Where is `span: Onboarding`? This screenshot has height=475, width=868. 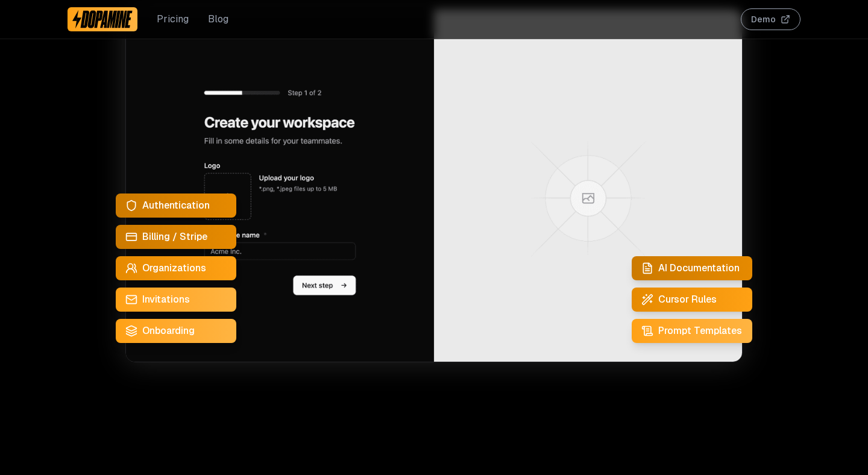 span: Onboarding is located at coordinates (168, 331).